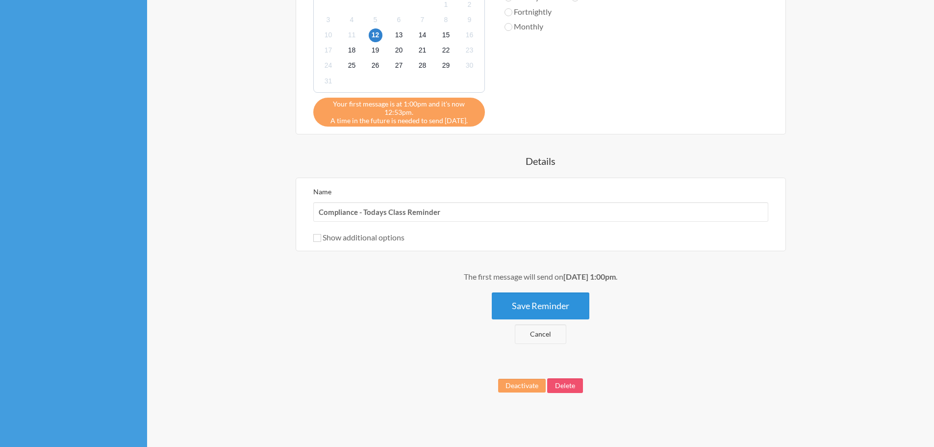 The image size is (934, 447). What do you see at coordinates (423, 66) in the screenshot?
I see `span: Sunday, September 28, 2025` at bounding box center [423, 66].